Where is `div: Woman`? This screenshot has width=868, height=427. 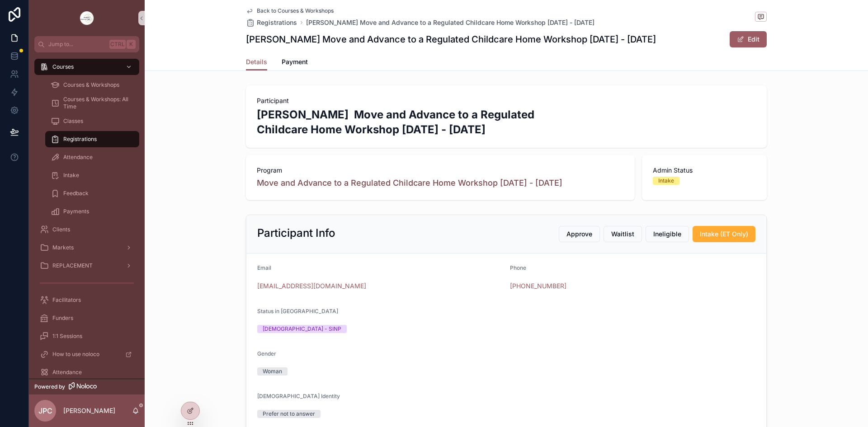
div: Woman is located at coordinates (272, 372).